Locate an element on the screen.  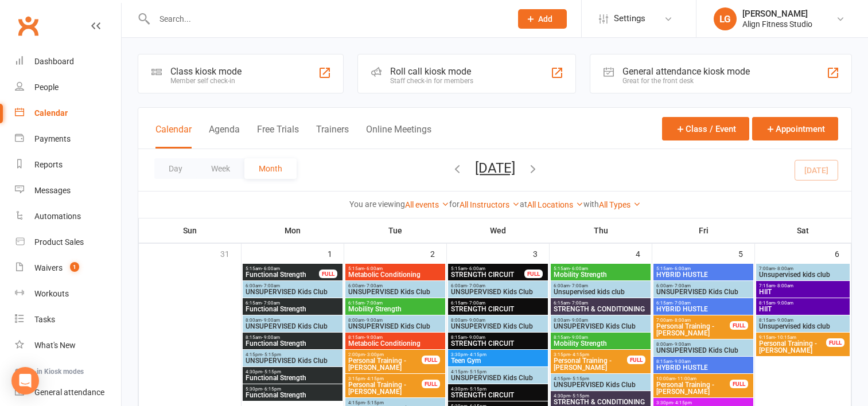
div: Class kiosk mode is located at coordinates (206, 71).